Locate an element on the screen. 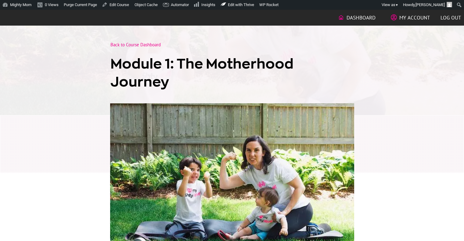 Image resolution: width=464 pixels, height=241 pixels. a: My Account is located at coordinates (411, 18).